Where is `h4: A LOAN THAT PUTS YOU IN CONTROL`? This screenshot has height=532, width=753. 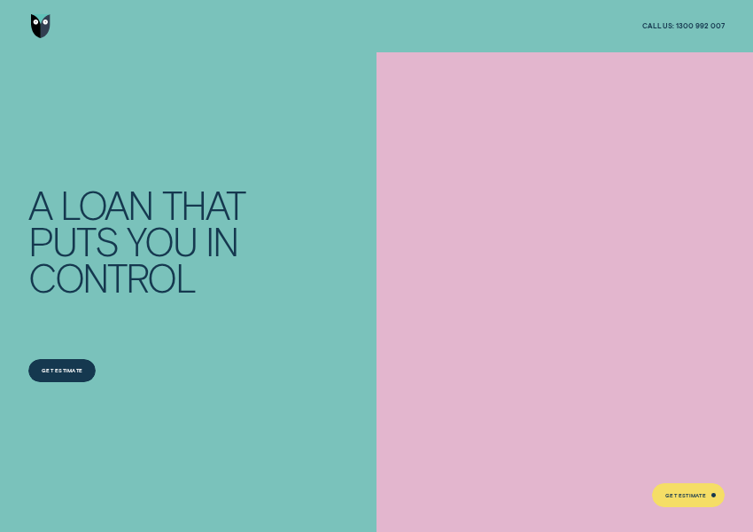 h4: A LOAN THAT PUTS YOU IN CONTROL is located at coordinates (142, 241).